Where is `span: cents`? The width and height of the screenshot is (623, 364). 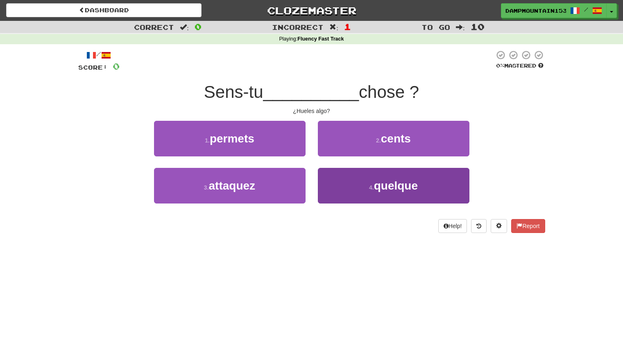 span: cents is located at coordinates (396, 139).